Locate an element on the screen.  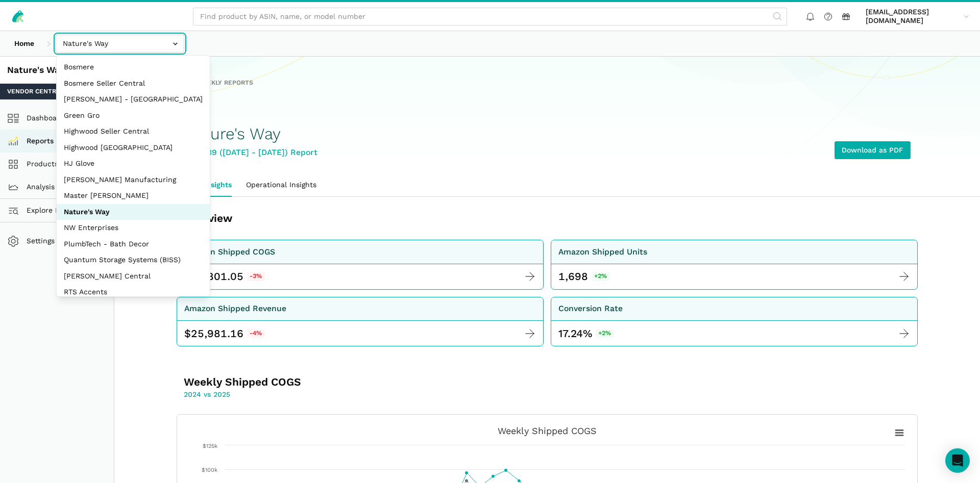
div: 1,698 is located at coordinates (573, 276).